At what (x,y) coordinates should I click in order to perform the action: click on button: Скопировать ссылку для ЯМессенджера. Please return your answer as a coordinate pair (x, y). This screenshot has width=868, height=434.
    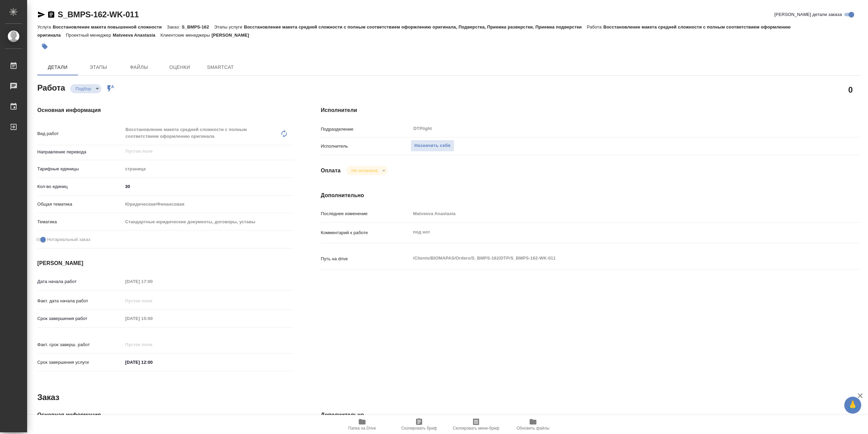
    Looking at the image, I should click on (41, 15).